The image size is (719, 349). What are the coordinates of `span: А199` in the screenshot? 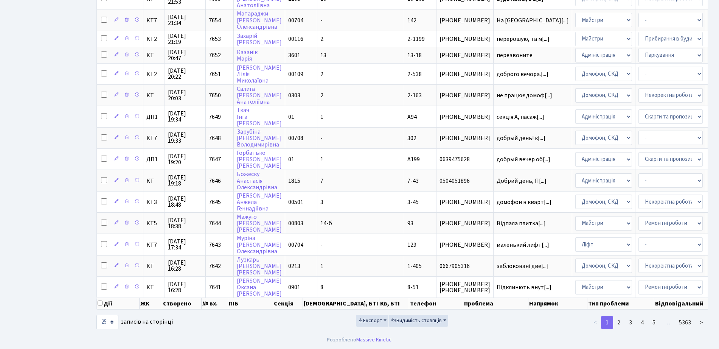 It's located at (414, 159).